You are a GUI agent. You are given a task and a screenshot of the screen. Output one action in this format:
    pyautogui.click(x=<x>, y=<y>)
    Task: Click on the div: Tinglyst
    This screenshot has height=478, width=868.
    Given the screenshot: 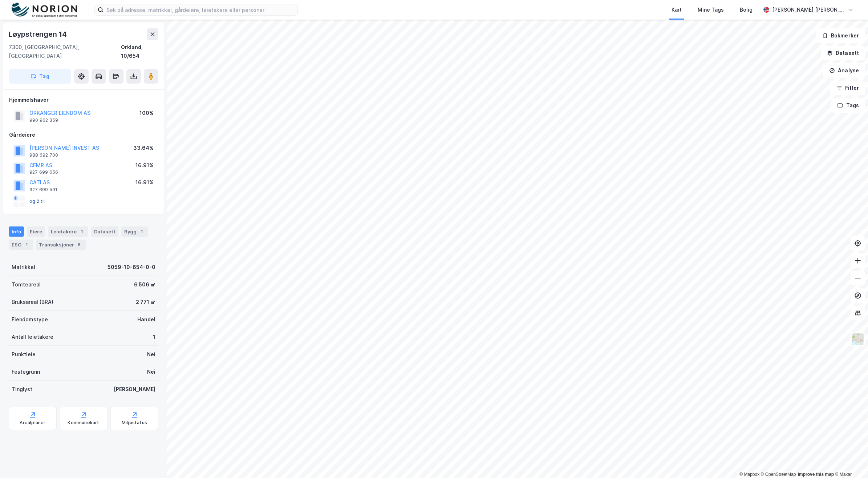 What is the action you would take?
    pyautogui.click(x=22, y=389)
    